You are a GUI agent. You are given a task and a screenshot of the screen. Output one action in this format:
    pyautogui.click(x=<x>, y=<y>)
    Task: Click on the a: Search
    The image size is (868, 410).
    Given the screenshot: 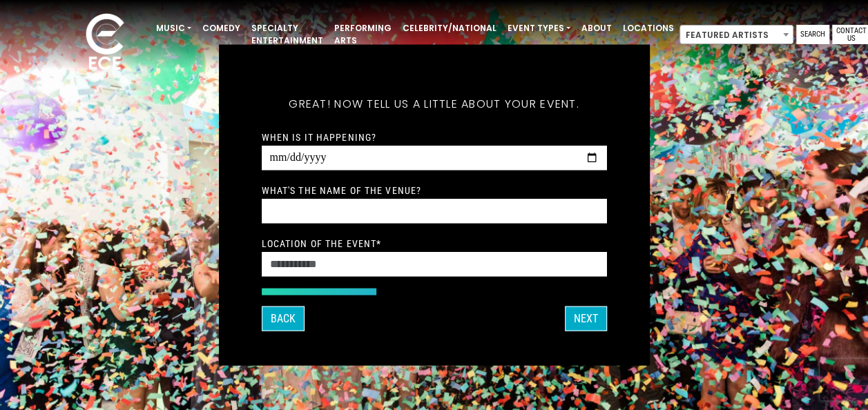 What is the action you would take?
    pyautogui.click(x=813, y=34)
    